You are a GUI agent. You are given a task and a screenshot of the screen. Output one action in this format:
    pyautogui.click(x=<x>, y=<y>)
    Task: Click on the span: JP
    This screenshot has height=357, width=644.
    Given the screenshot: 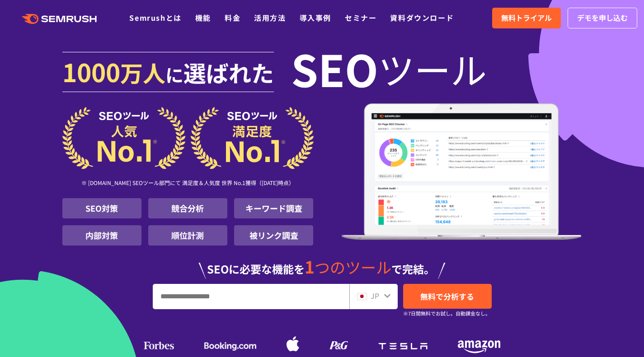 What is the action you would take?
    pyautogui.click(x=374, y=296)
    